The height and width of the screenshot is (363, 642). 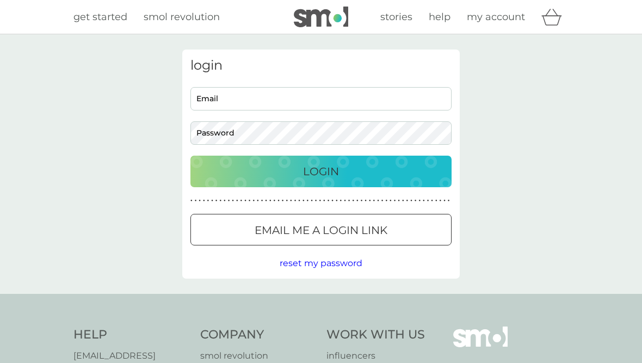 What do you see at coordinates (321, 230) in the screenshot?
I see `button: Email me a login link` at bounding box center [321, 230].